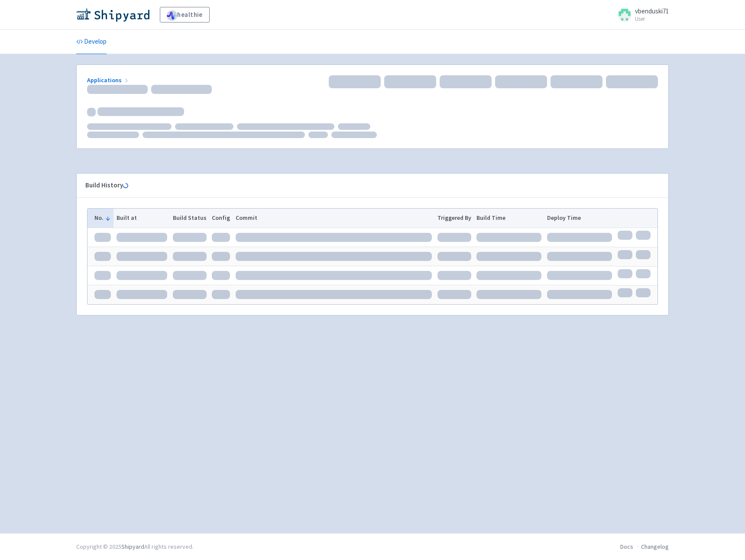 Image resolution: width=745 pixels, height=560 pixels. What do you see at coordinates (627, 546) in the screenshot?
I see `a: Docs` at bounding box center [627, 546].